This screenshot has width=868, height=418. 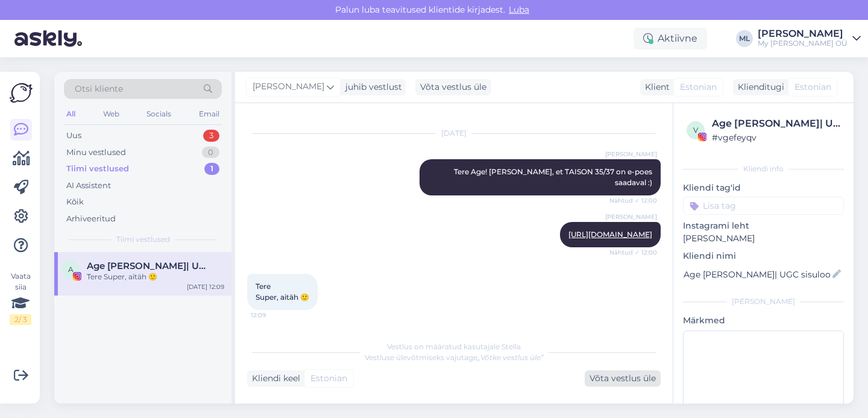 I want to click on div: Web, so click(x=111, y=114).